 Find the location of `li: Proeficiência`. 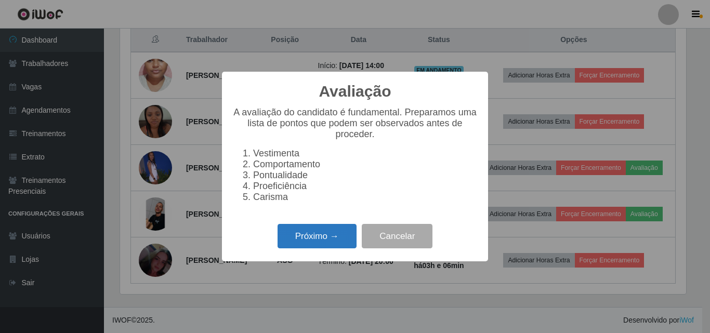

li: Proeficiência is located at coordinates (365, 186).